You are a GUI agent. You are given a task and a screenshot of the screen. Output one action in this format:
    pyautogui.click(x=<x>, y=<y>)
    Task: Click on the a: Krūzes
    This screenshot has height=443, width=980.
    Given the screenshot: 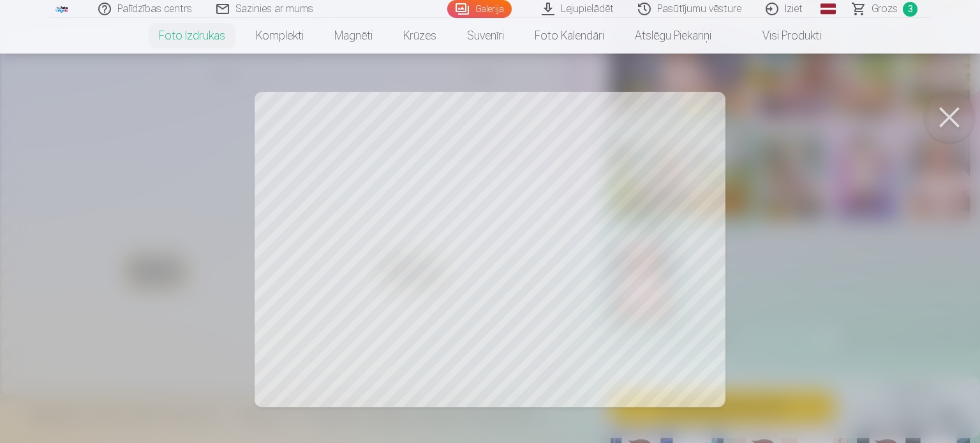 What is the action you would take?
    pyautogui.click(x=420, y=36)
    